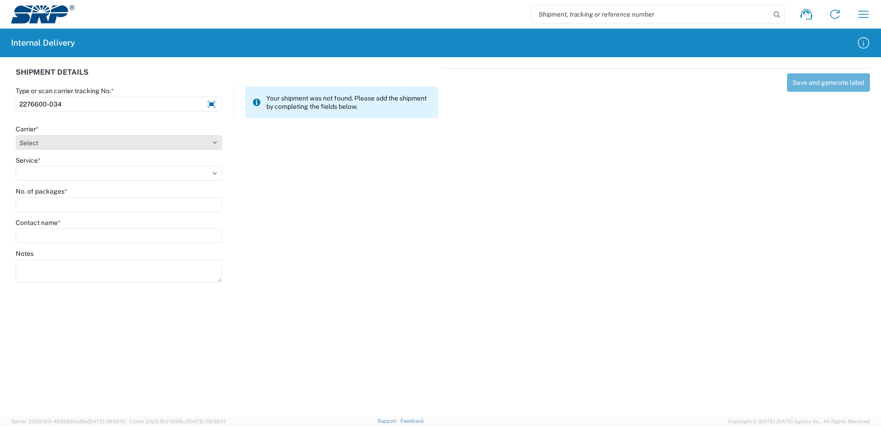  Describe the element at coordinates (412, 421) in the screenshot. I see `a: Feedback` at that location.